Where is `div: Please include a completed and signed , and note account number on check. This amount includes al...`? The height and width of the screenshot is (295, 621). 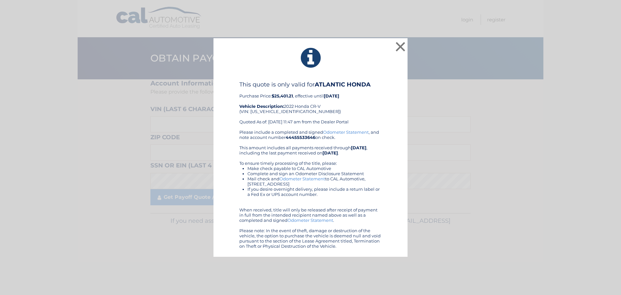
div: Please include a completed and signed , and note account number on check. This amount includes al... is located at coordinates (311, 189).